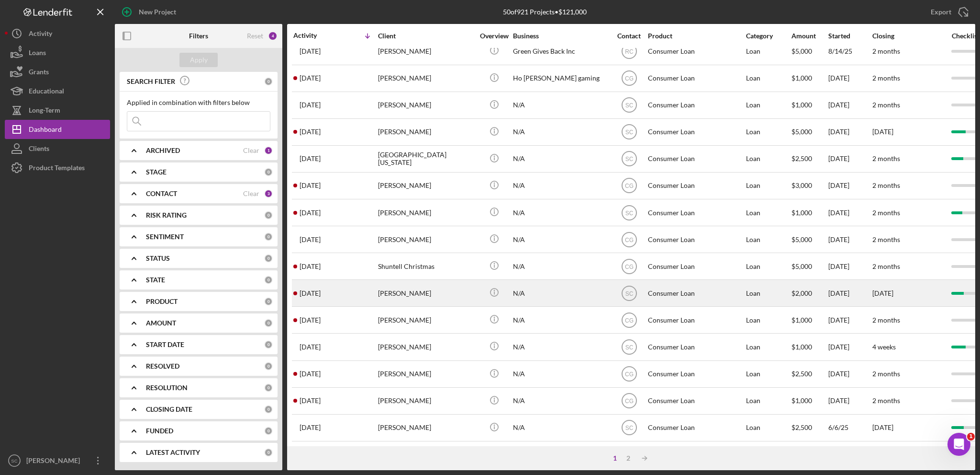  I want to click on div: 3, so click(268, 193).